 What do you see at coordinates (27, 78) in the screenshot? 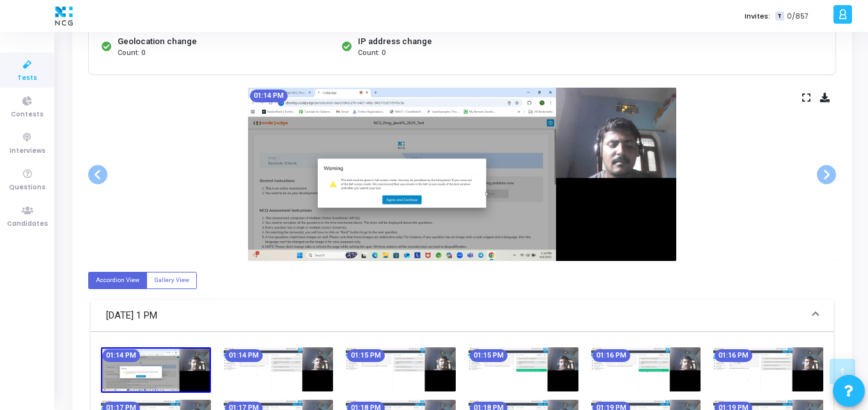
I see `span: Tests` at bounding box center [27, 78].